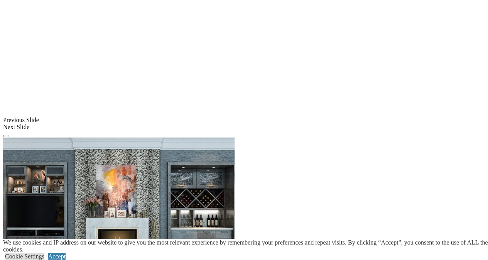  I want to click on a: Accept, so click(57, 256).